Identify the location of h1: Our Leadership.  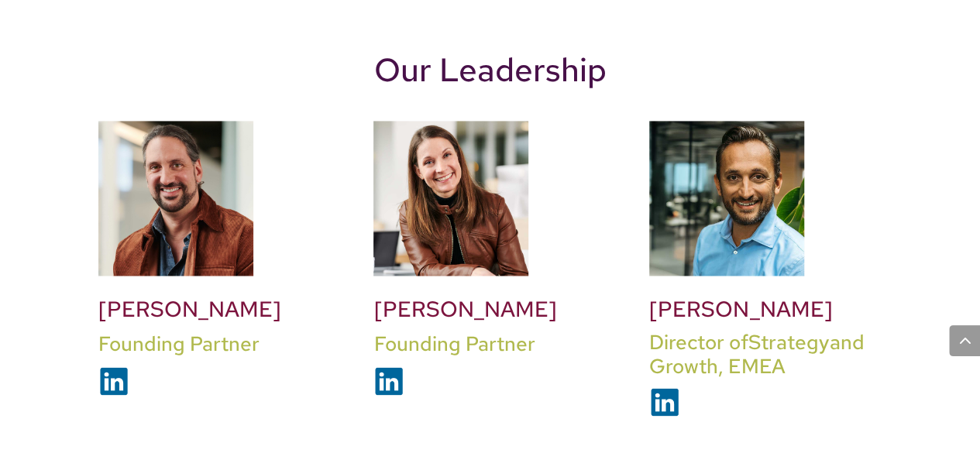
(490, 73).